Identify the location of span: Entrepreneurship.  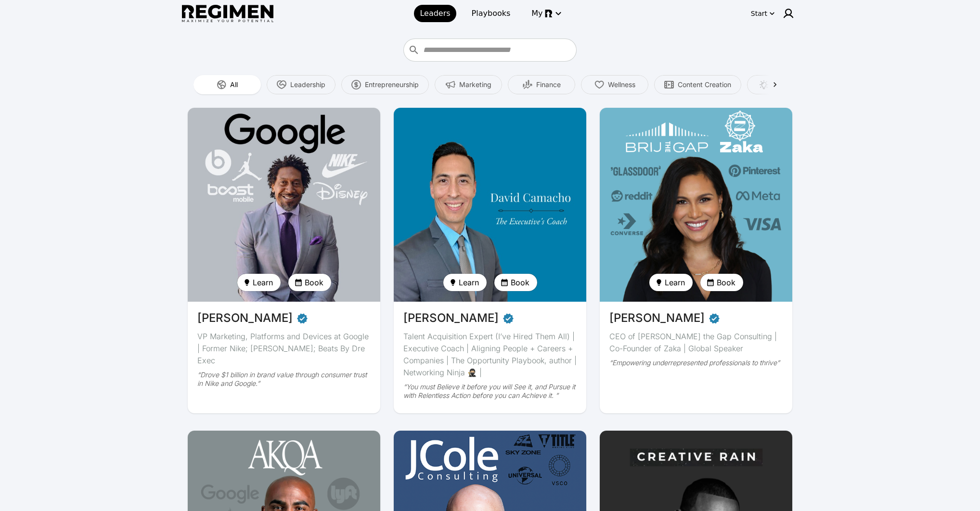
(392, 85).